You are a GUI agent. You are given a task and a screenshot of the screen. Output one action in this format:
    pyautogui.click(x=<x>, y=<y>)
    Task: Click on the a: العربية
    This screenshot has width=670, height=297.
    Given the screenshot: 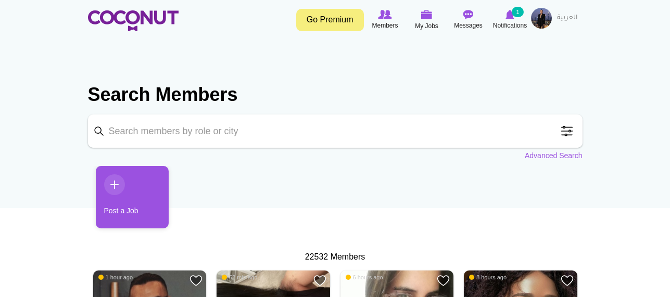 What is the action you would take?
    pyautogui.click(x=567, y=18)
    